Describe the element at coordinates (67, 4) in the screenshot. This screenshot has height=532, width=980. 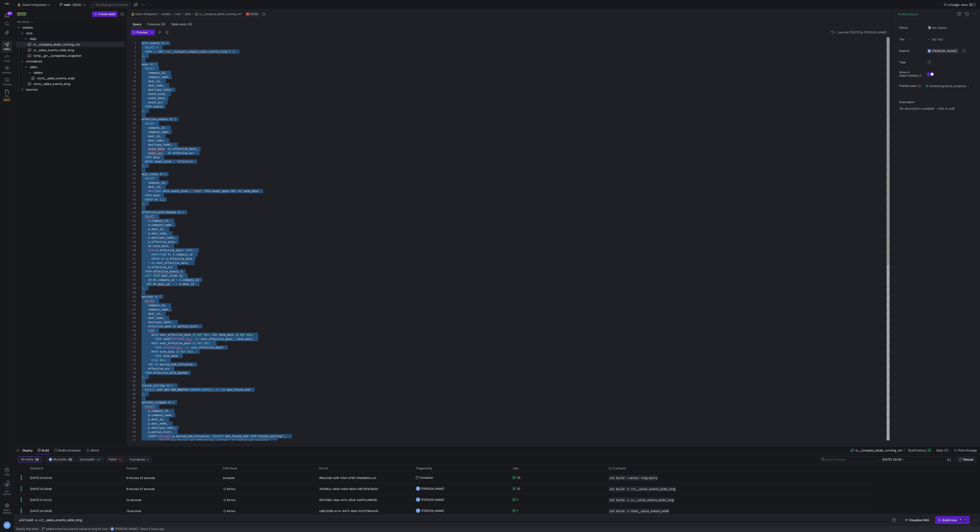
I see `span: main` at that location.